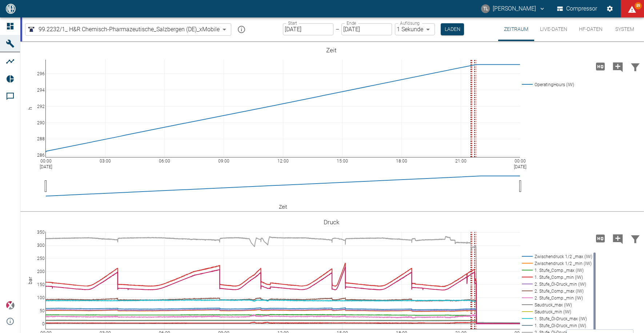 The image size is (644, 333). Describe the element at coordinates (578, 9) in the screenshot. I see `button: Compressor` at that location.